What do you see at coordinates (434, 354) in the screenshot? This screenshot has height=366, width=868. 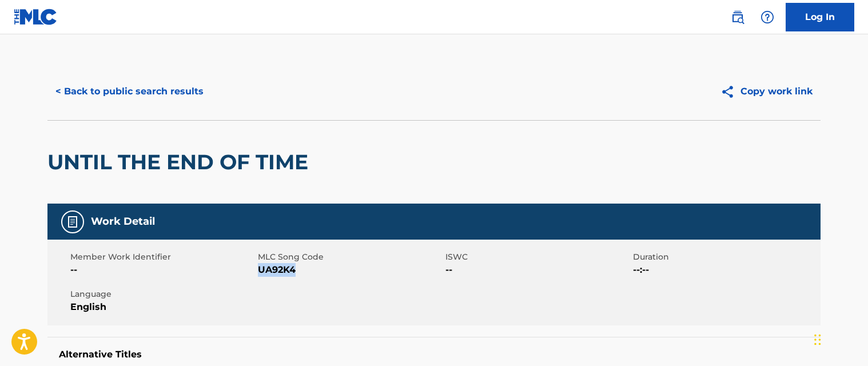 I see `h5: Alternative Titles` at bounding box center [434, 354].